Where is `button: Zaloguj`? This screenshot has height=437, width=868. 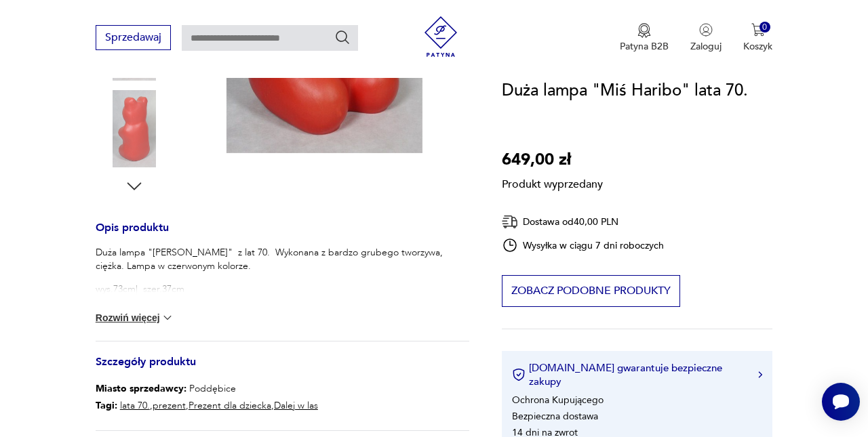 button: Zaloguj is located at coordinates (706, 38).